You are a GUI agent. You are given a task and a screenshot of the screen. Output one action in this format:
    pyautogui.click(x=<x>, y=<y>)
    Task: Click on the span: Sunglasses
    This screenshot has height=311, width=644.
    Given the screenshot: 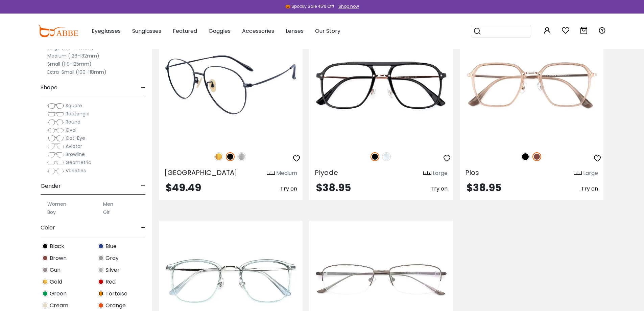 What is the action you would take?
    pyautogui.click(x=147, y=31)
    